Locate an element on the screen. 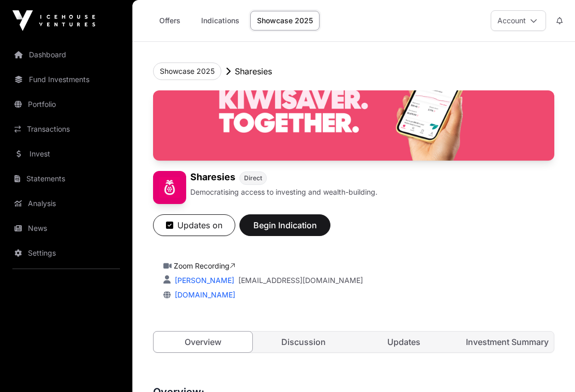  button: Begin Indication is located at coordinates (285, 225).